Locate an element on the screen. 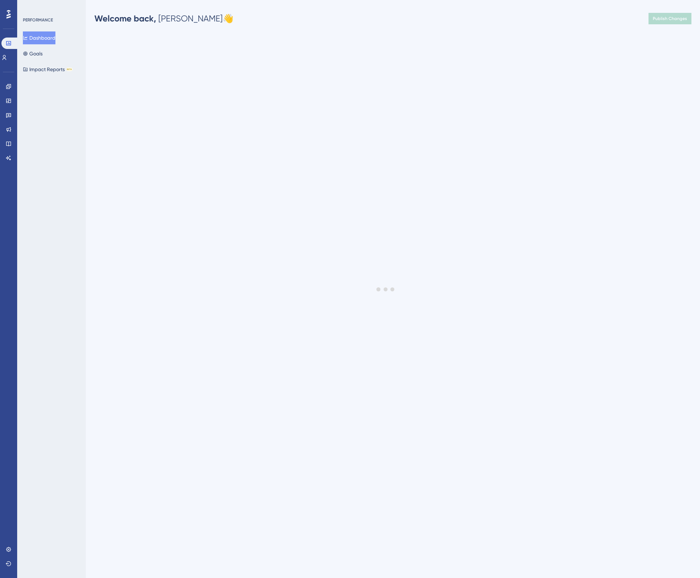 The height and width of the screenshot is (578, 700). span: Publish Changes is located at coordinates (670, 19).